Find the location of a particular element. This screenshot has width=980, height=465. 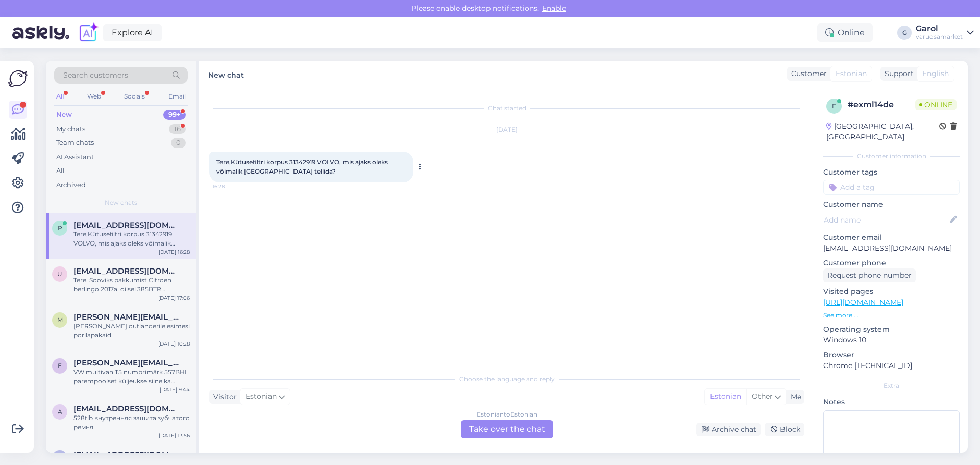

div: Web is located at coordinates (94, 96).